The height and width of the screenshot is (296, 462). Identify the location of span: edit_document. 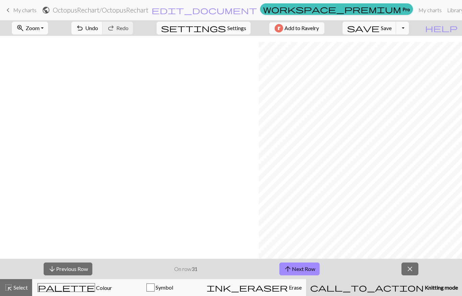
(204, 10).